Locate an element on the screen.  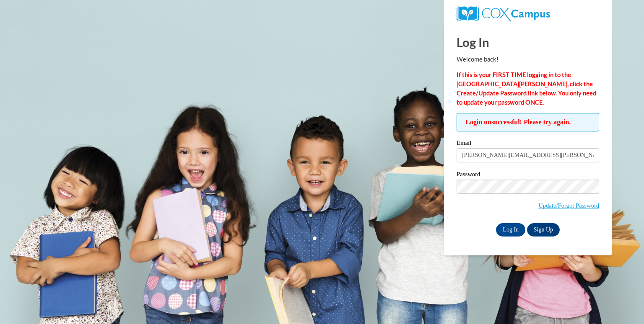
p: Welcome back! is located at coordinates (527, 59).